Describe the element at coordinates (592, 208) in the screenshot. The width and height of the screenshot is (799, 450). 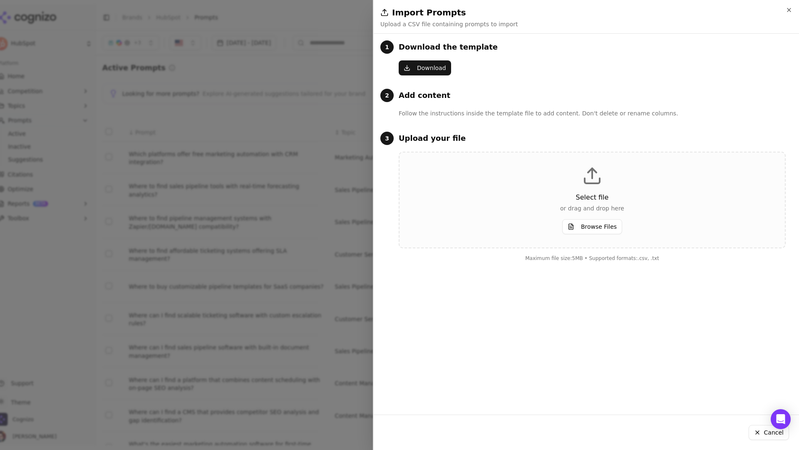
I see `p: or drag and drop here` at that location.